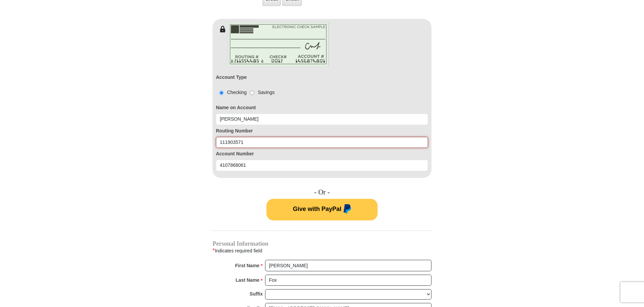 This screenshot has height=307, width=644. What do you see at coordinates (322, 210) in the screenshot?
I see `button: Give with PayPal` at bounding box center [322, 210].